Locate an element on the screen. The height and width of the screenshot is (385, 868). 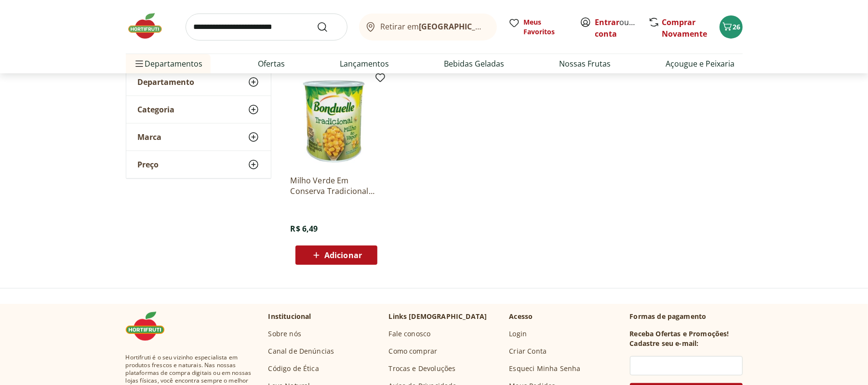
button: Marca is located at coordinates (199, 137).